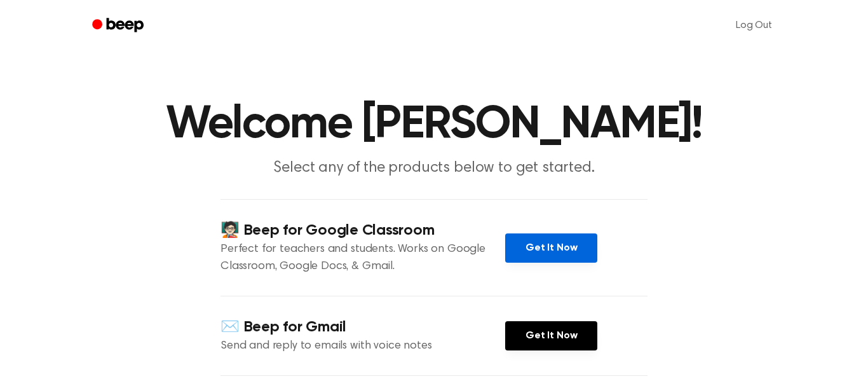  What do you see at coordinates (363, 327) in the screenshot?
I see `h4: ✉️ Beep for Gmail` at bounding box center [363, 327].